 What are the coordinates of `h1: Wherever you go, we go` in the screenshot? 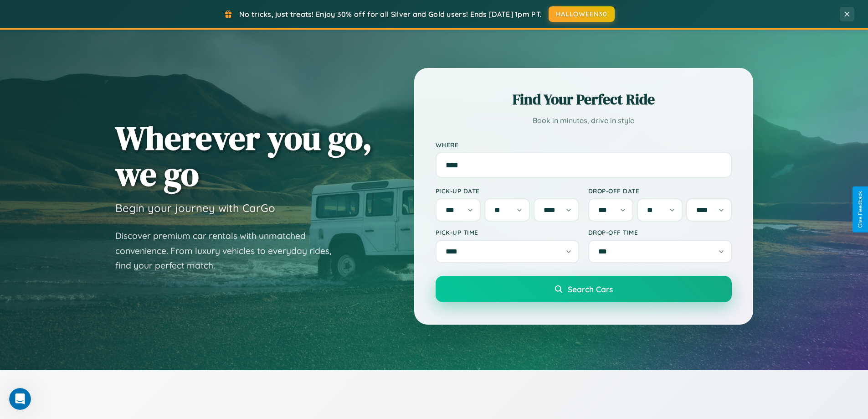 It's located at (244, 156).